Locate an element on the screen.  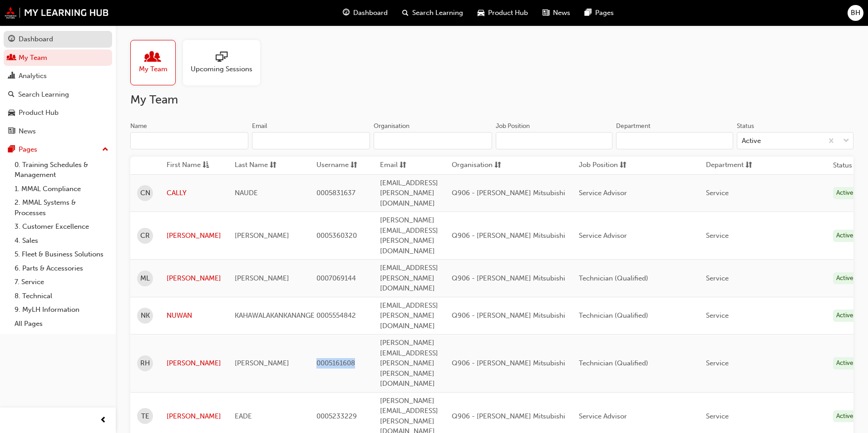
a: mmal is located at coordinates (57, 12).